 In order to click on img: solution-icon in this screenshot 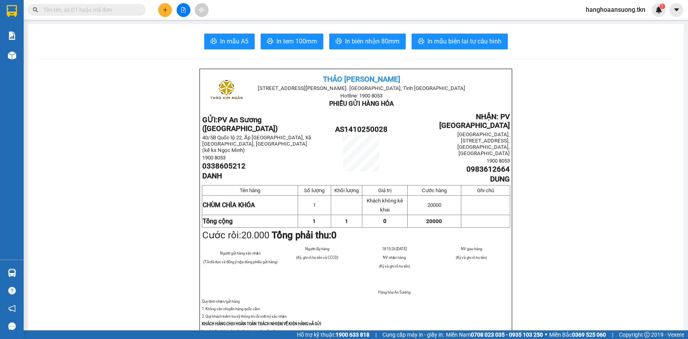, I will do `click(12, 35)`.